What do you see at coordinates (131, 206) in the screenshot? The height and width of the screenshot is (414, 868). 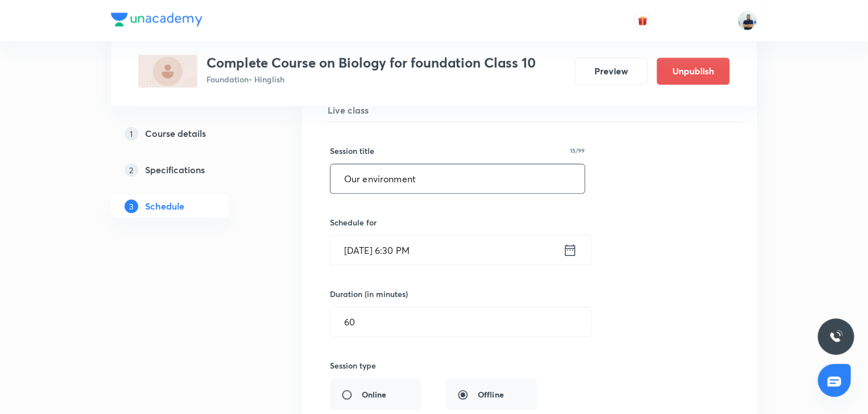 I see `p: 3` at bounding box center [131, 206].